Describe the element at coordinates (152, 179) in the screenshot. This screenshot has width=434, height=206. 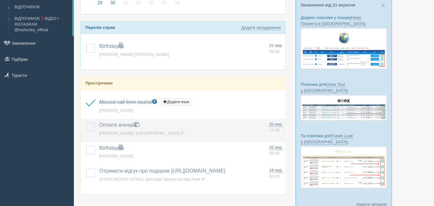
I see `a: ZHYDCHENKO VITALII, Iberostar Waves Alcudia Park 4*` at that location.